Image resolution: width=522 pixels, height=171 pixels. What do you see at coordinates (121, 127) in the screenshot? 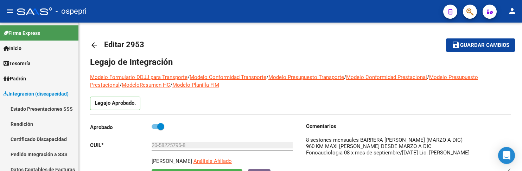
I see `p: Aprobado` at bounding box center [121, 127].